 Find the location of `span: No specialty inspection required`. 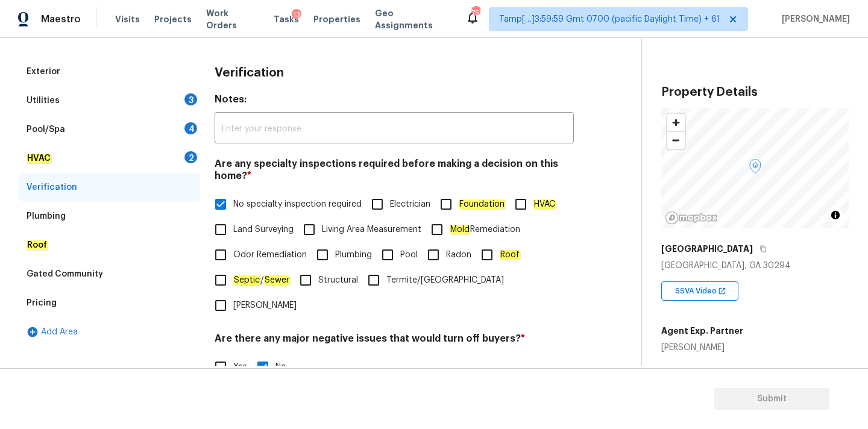

span: No specialty inspection required is located at coordinates (297, 204).